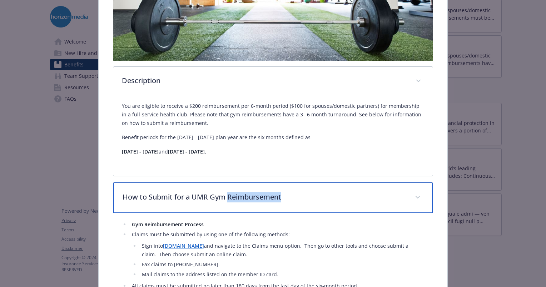 Image resolution: width=546 pixels, height=287 pixels. I want to click on li: Mail claims to the address listed on the member ID card., so click(282, 275).